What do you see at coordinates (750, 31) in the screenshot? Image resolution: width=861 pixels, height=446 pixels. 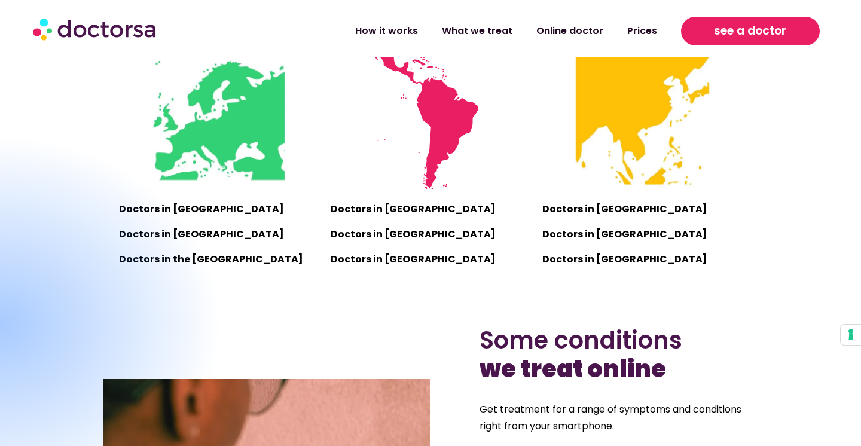 I see `span: see a doctor` at bounding box center [750, 31].